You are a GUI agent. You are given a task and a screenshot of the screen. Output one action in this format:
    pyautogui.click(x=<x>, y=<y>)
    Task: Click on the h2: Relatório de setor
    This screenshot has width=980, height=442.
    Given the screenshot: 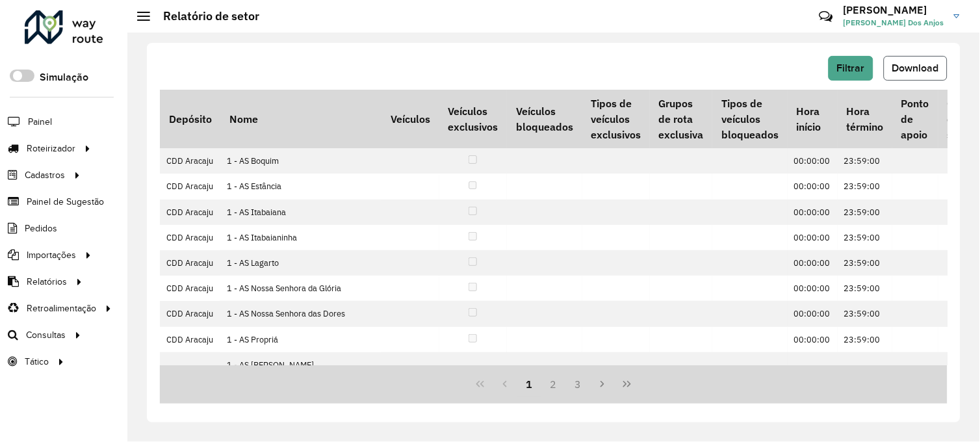 What is the action you would take?
    pyautogui.click(x=205, y=16)
    